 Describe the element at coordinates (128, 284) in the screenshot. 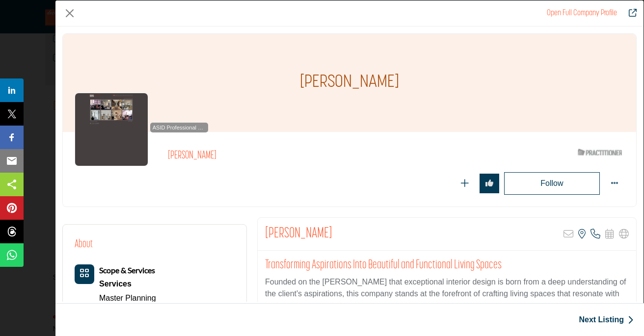

I see `div: Interior and exterior spaces including lighting, layouts, furnishings, accessories, artwork, land...` at that location.